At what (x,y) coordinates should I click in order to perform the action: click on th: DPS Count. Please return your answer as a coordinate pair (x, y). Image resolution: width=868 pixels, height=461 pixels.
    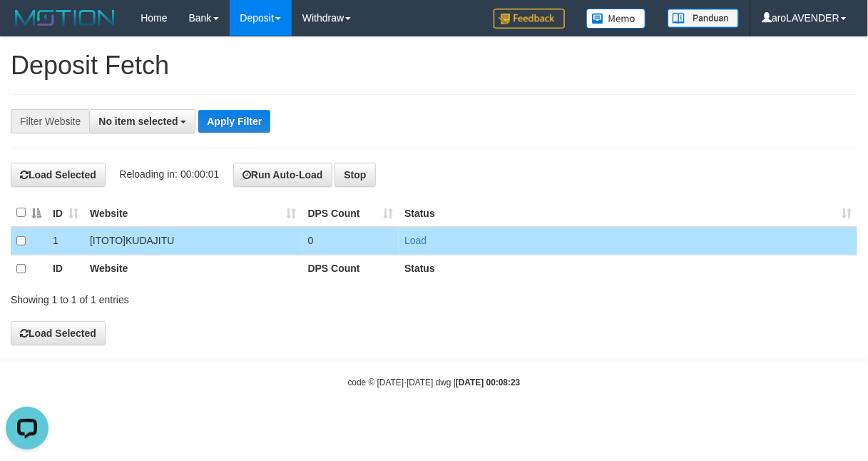
    Looking at the image, I should click on (351, 268).